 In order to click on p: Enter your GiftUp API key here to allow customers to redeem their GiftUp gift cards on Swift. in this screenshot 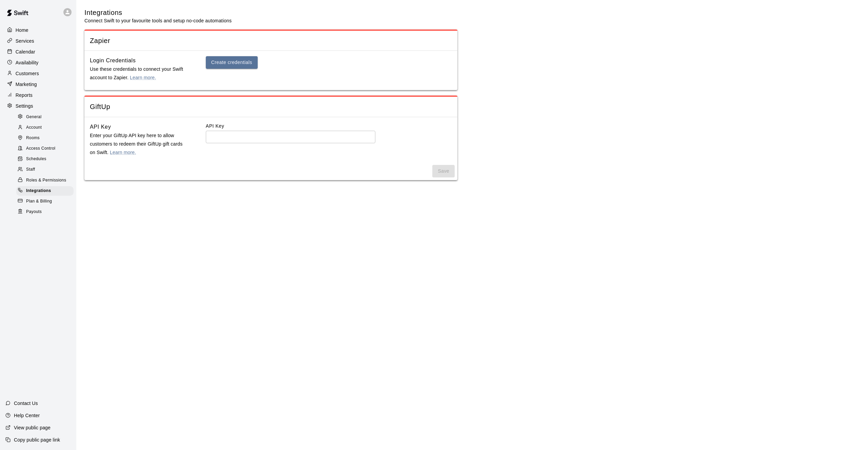, I will do `click(137, 144)`.